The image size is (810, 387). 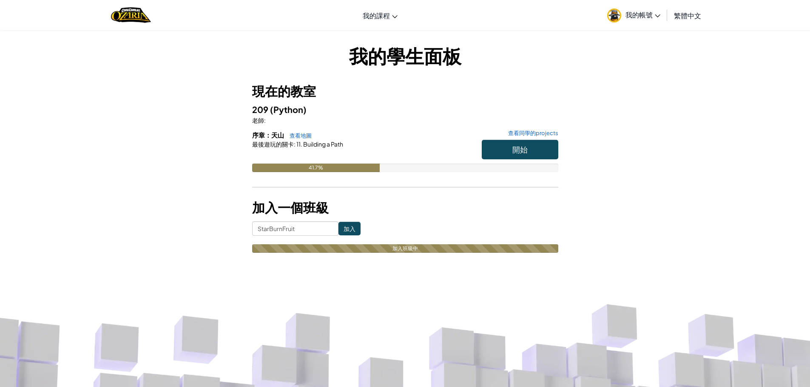 What do you see at coordinates (258, 120) in the screenshot?
I see `span: 老師` at bounding box center [258, 120].